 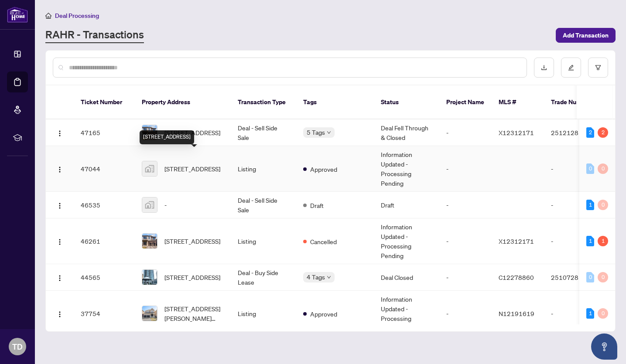 What do you see at coordinates (49, 16) in the screenshot?
I see `span: home` at bounding box center [49, 16].